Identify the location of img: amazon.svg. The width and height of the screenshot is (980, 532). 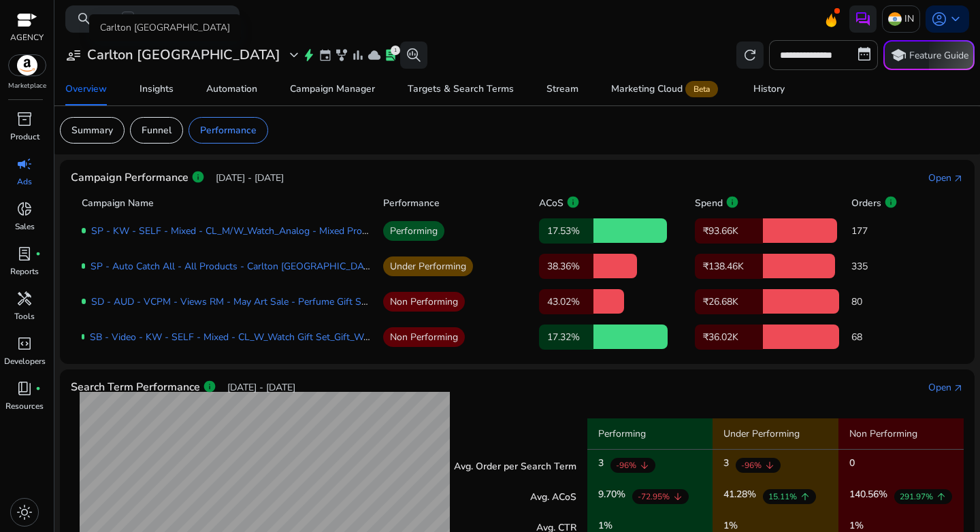
(27, 65).